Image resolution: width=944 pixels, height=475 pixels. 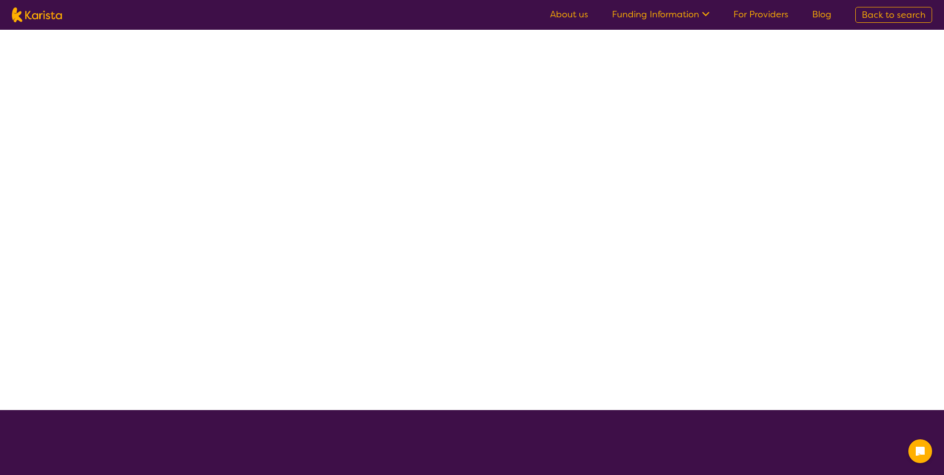 What do you see at coordinates (893, 15) in the screenshot?
I see `a: Back to search` at bounding box center [893, 15].